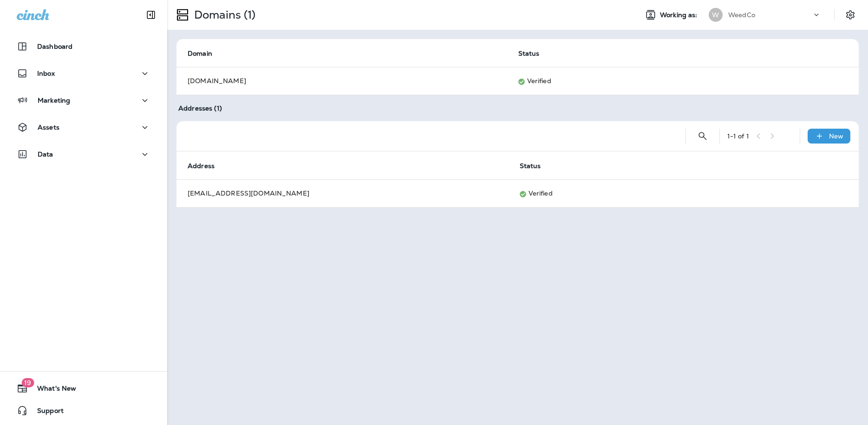 Image resolution: width=868 pixels, height=425 pixels. Describe the element at coordinates (46, 412) in the screenshot. I see `span: Support` at that location.